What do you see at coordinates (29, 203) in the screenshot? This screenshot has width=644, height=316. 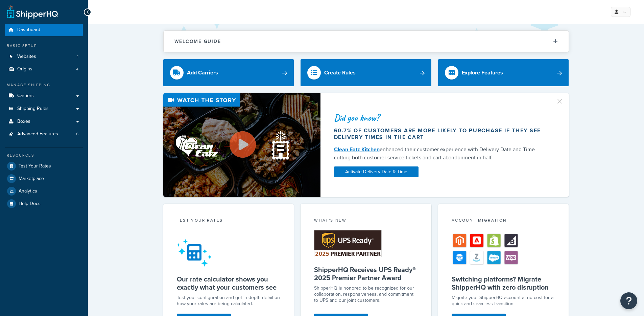 I see `span: Help Docs` at bounding box center [29, 203].